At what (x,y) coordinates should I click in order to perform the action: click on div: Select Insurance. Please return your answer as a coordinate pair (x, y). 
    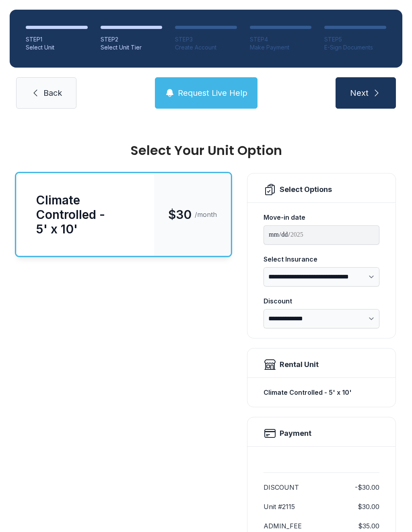
    Looking at the image, I should click on (321, 259).